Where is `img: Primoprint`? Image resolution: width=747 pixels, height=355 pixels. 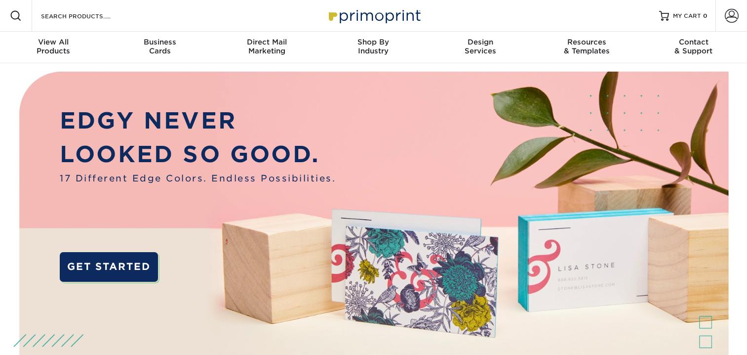
img: Primoprint is located at coordinates (374, 15).